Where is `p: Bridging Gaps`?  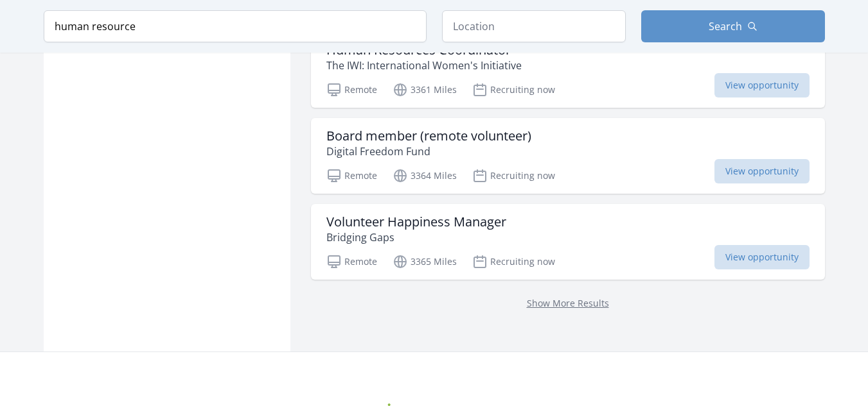
p: Bridging Gaps is located at coordinates (416, 237).